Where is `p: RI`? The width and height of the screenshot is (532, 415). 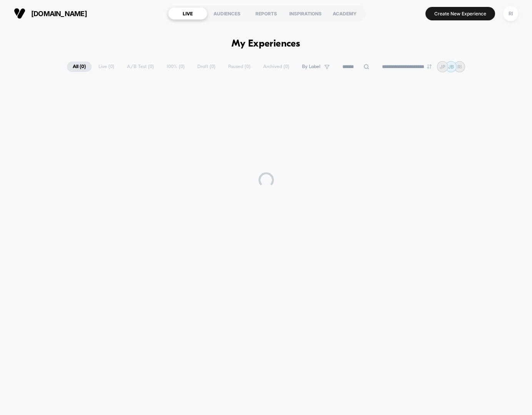 p: RI is located at coordinates (459, 66).